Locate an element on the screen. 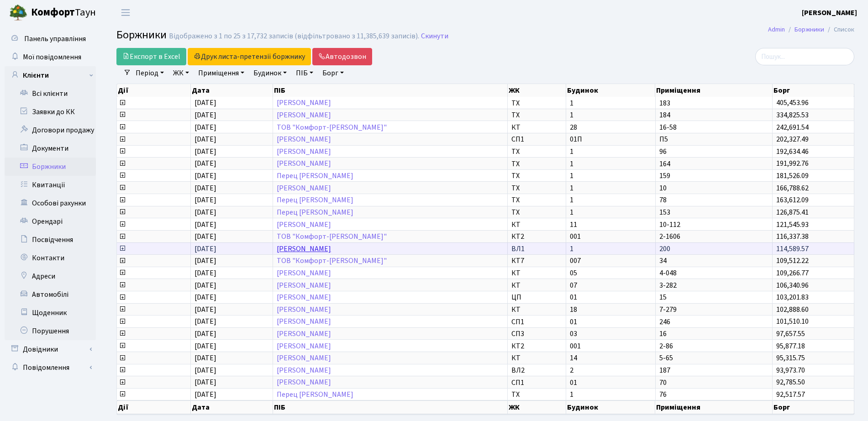 This screenshot has width=868, height=421. a: Всі клієнти is located at coordinates (50, 93).